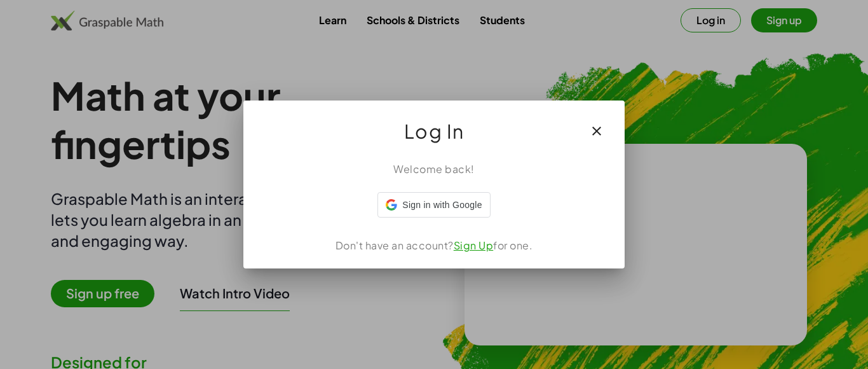 The image size is (868, 369). What do you see at coordinates (434, 131) in the screenshot?
I see `span: Log In` at bounding box center [434, 131].